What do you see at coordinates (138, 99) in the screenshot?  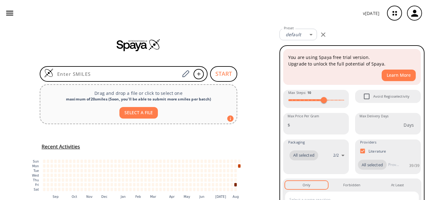 I see `div: maximum of 20 smiles ( Soon, you'll be able to submit more smiles per batch )` at bounding box center [138, 99].